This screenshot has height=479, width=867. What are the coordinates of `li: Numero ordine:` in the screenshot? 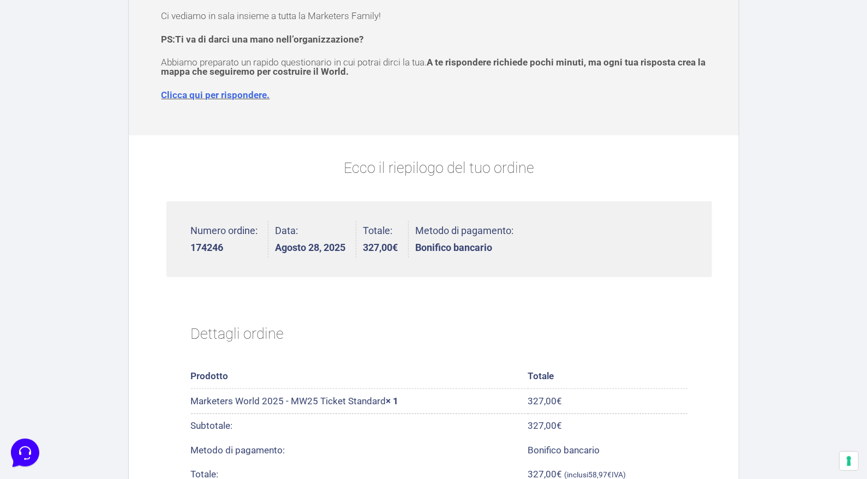 It's located at (230, 239).